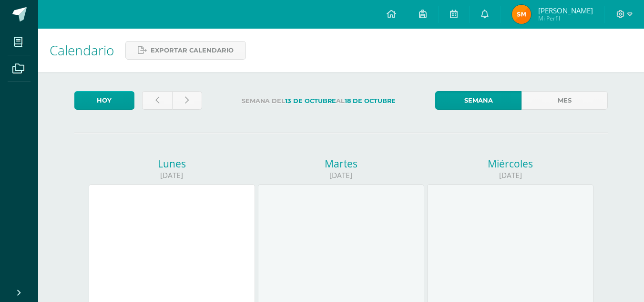  Describe the element at coordinates (105, 100) in the screenshot. I see `a: Hoy` at that location.